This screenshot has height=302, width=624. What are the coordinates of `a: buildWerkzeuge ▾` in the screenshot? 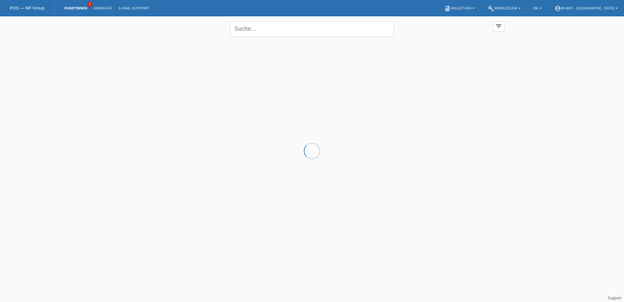 It's located at (504, 8).